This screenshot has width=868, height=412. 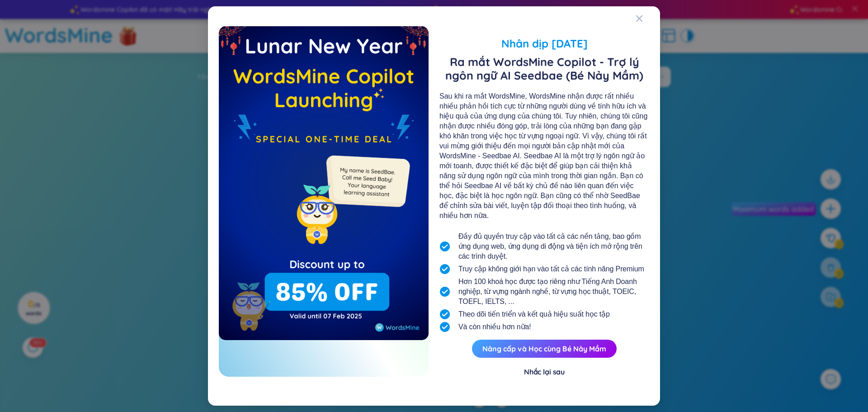 I want to click on div: Sau khi ra mắt WordsMine, WordsMine nhận được rất nhiều nhiều phản hồi tích cực từ những người dù..., so click(x=544, y=156).